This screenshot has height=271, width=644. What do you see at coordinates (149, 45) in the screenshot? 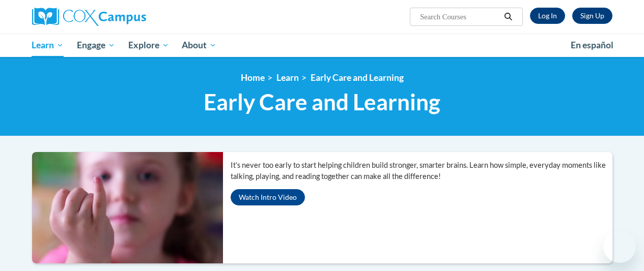
I see `a: Explore` at bounding box center [149, 45].